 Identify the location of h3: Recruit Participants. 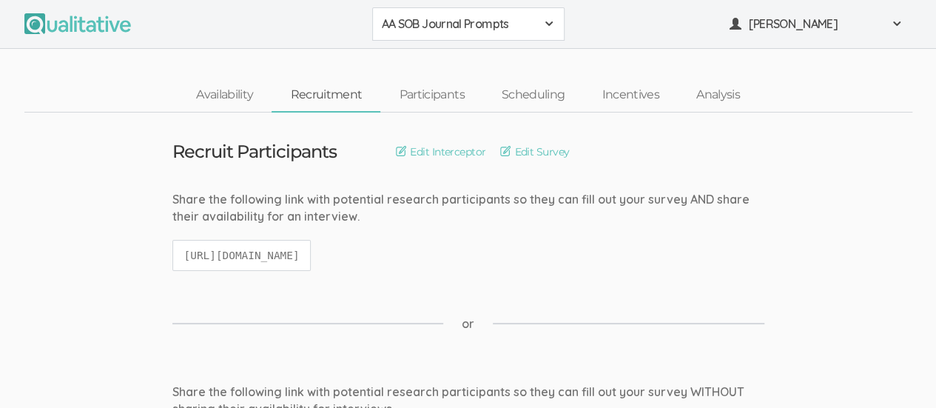
(255, 152).